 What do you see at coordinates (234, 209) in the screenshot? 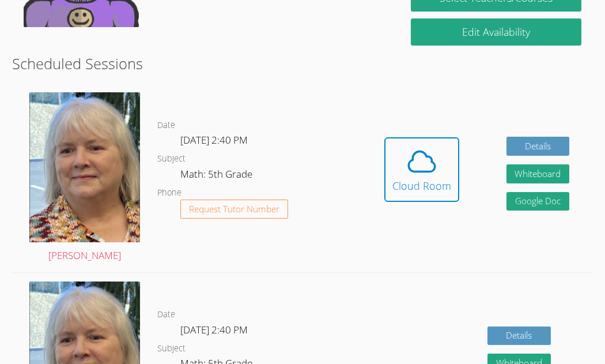
I see `span: Request Tutor Number` at bounding box center [234, 209].